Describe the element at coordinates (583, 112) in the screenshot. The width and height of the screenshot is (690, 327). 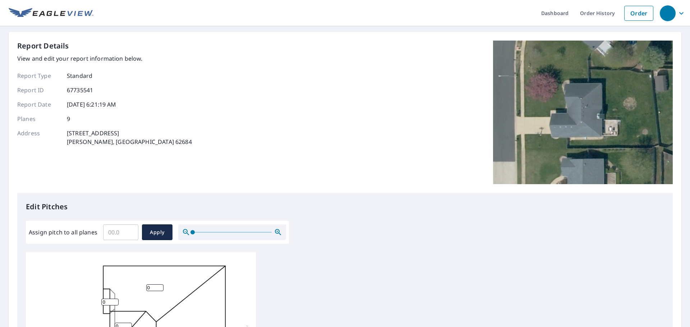
I see `img: Top image` at that location.